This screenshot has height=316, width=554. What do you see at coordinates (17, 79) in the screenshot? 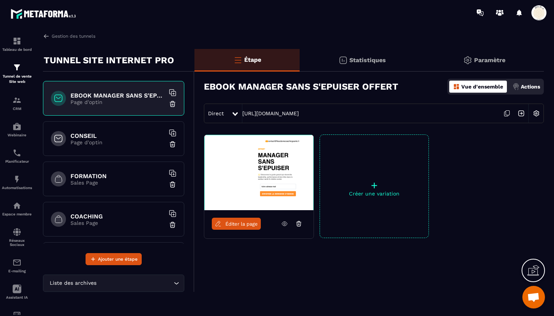
I see `p: Tunnel de vente Site web` at bounding box center [17, 79].